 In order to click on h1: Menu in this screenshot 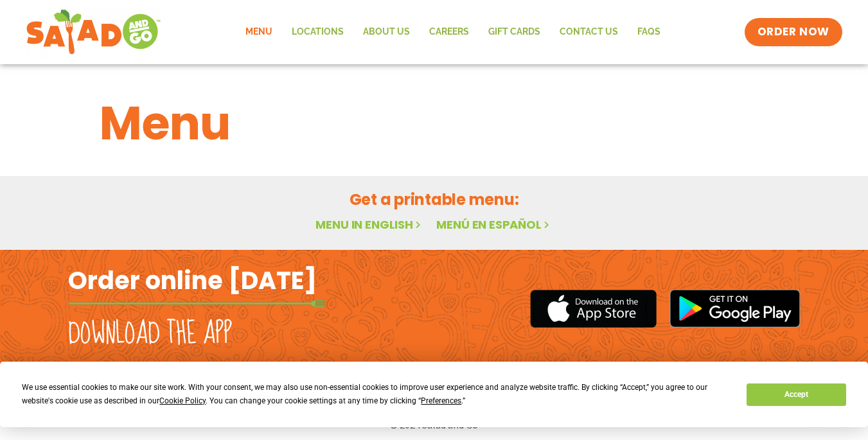, I will do `click(434, 123)`.